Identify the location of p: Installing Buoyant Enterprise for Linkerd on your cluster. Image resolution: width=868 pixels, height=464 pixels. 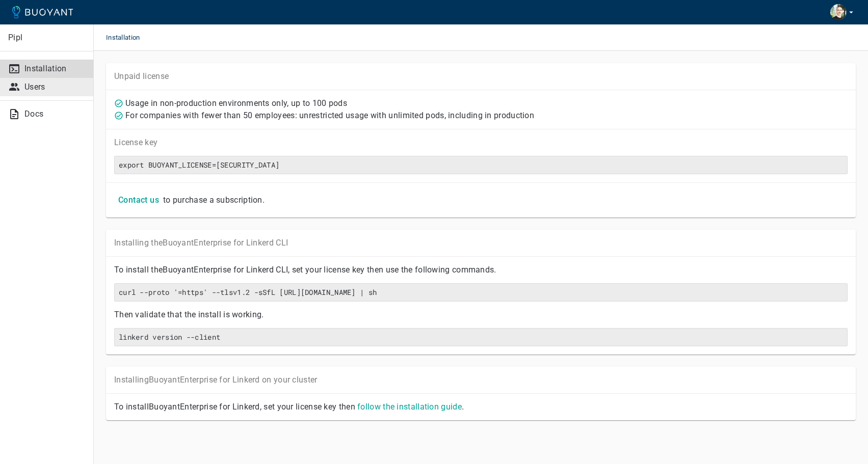
(480, 380).